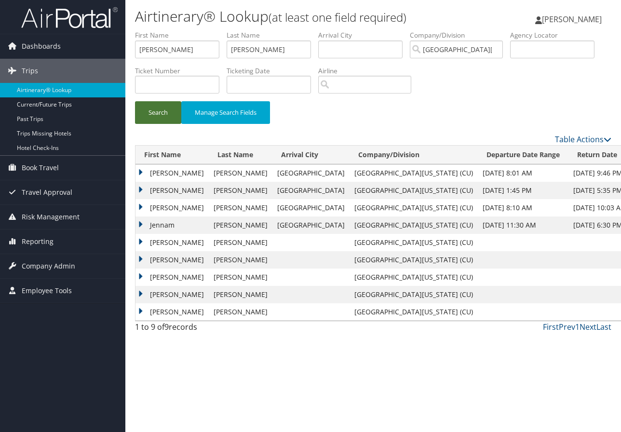  Describe the element at coordinates (523, 155) in the screenshot. I see `th: Departure Date Range: activate to sort column ascending` at that location.